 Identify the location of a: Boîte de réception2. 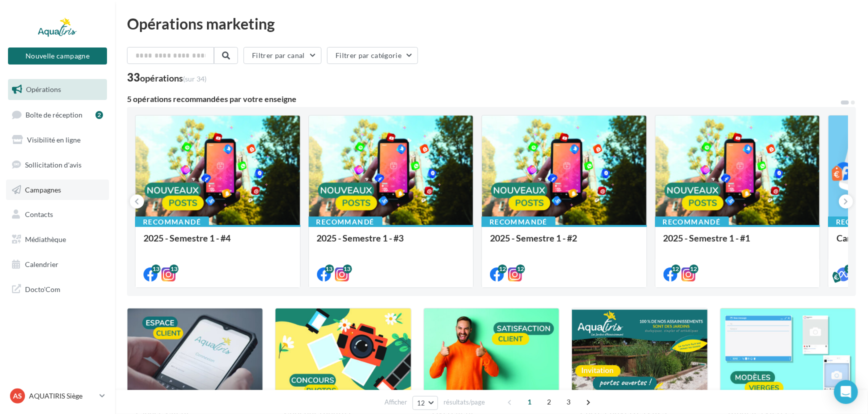
(57, 115).